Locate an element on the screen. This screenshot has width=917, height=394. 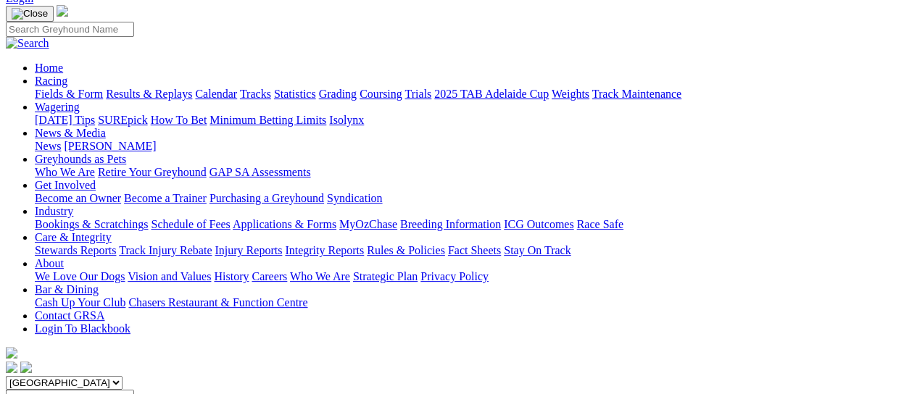
a: Isolynx is located at coordinates (347, 120).